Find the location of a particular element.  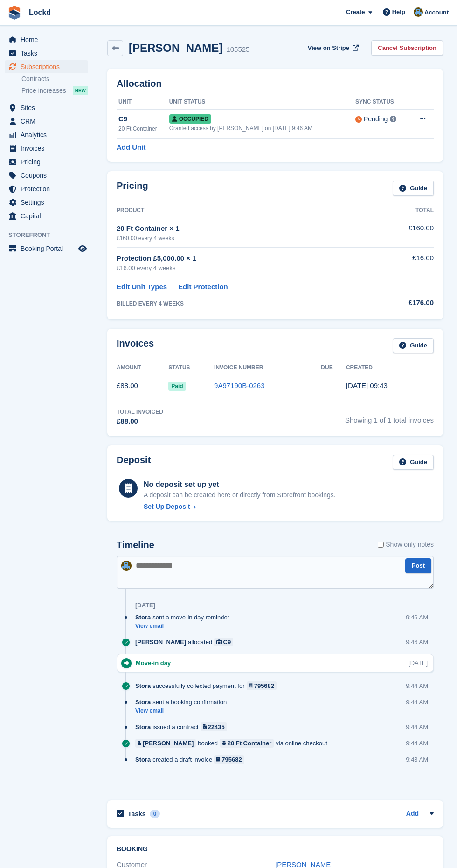

h2: Booking is located at coordinates (275, 850).